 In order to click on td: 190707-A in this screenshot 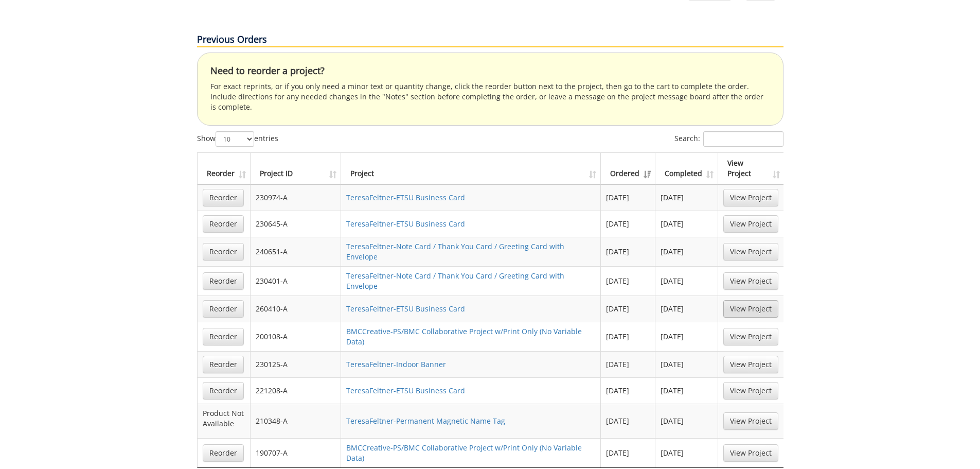, I will do `click(296, 452)`.